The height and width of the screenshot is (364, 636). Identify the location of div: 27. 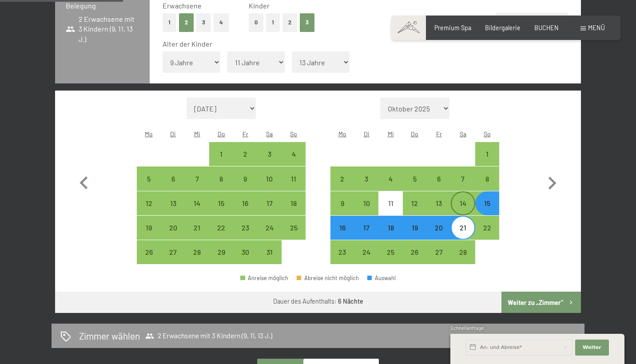
(439, 260).